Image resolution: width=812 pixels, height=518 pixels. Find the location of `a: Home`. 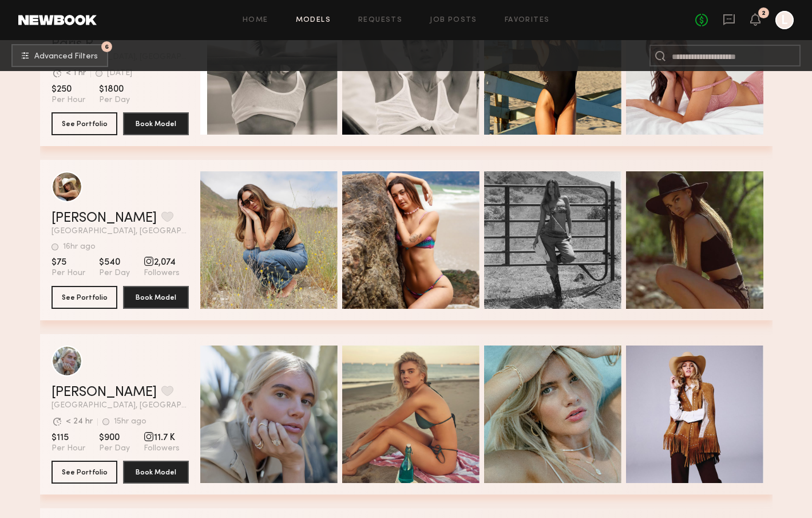

a: Home is located at coordinates (255, 20).